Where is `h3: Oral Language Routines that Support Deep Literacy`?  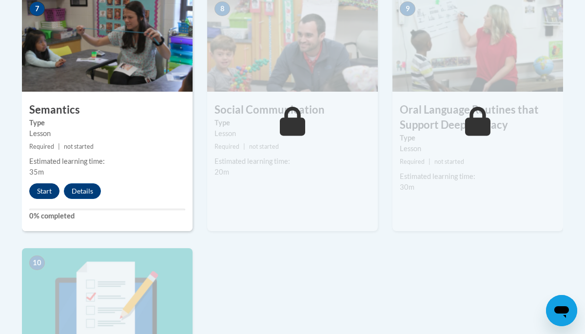 h3: Oral Language Routines that Support Deep Literacy is located at coordinates (477, 117).